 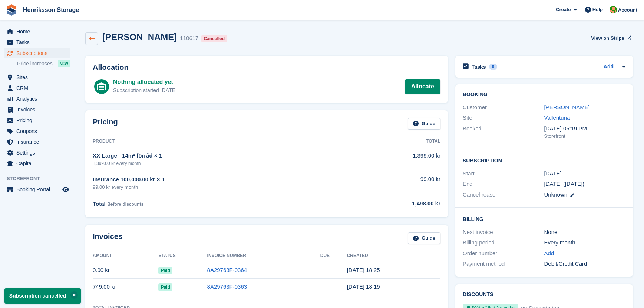 I want to click on span: Sites, so click(x=39, y=77).